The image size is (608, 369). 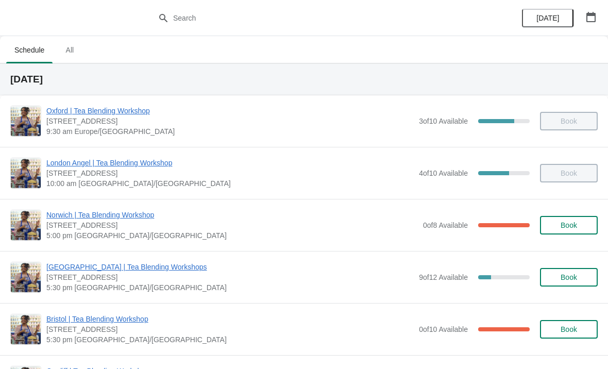 What do you see at coordinates (443, 277) in the screenshot?
I see `span: 9 of 12 Available` at bounding box center [443, 277].